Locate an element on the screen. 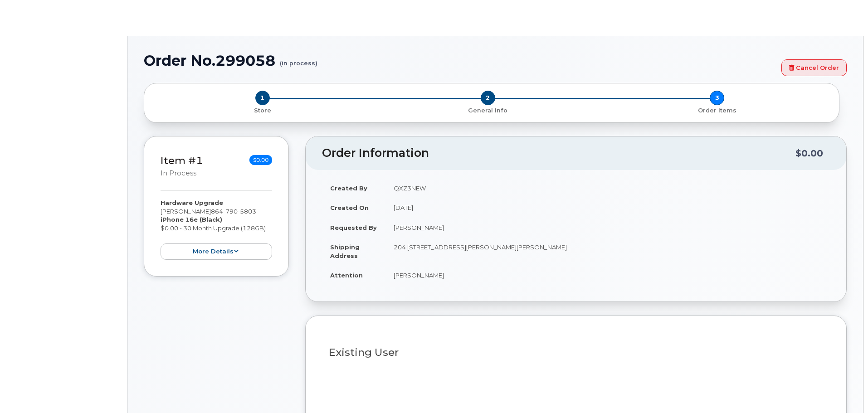 This screenshot has width=868, height=413. span: 5803 is located at coordinates (247, 212).